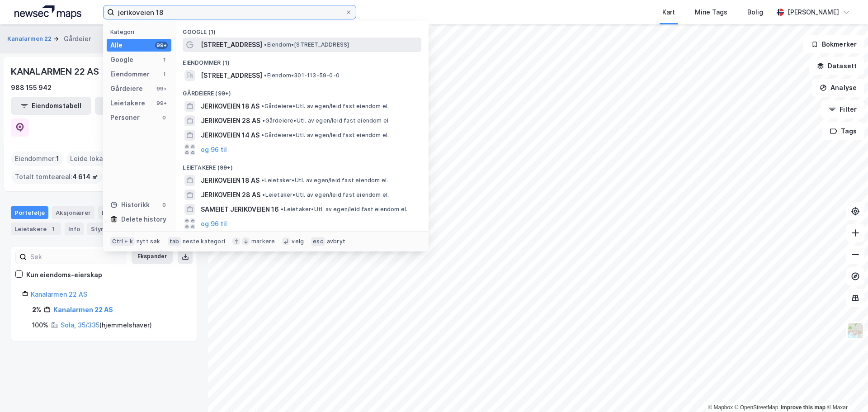 Image resolution: width=868 pixels, height=412 pixels. I want to click on div: Historikk, so click(130, 205).